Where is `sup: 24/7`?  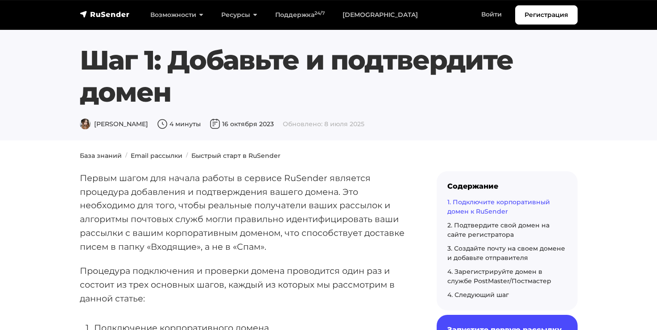 sup: 24/7 is located at coordinates (319, 13).